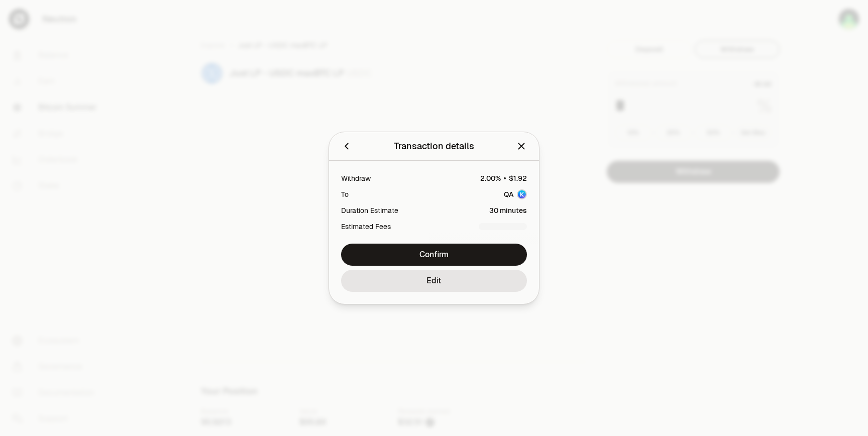 This screenshot has width=868, height=436. I want to click on div: Duration Estimate, so click(370, 210).